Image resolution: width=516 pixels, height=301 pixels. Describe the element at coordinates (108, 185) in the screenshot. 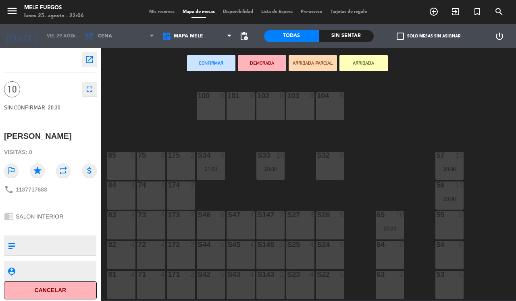

I see `div: 84` at that location.